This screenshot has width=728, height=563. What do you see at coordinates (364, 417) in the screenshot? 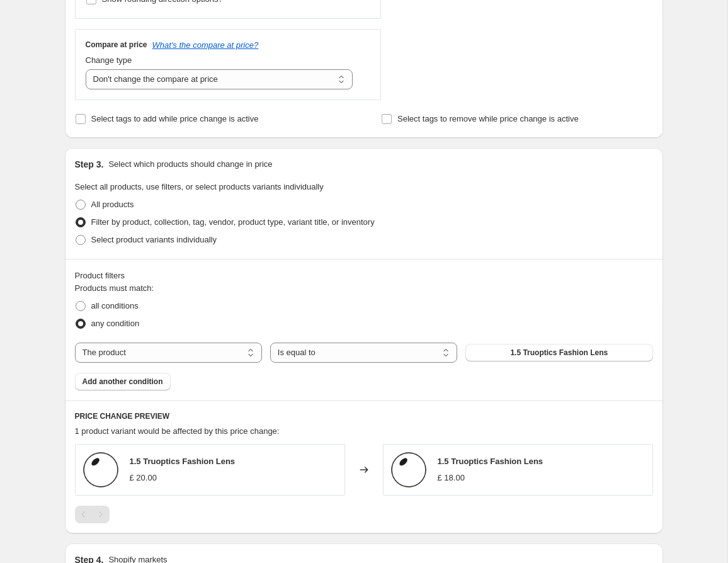
I see `h6: PRICE CHANGE PREVIEW` at bounding box center [364, 417].